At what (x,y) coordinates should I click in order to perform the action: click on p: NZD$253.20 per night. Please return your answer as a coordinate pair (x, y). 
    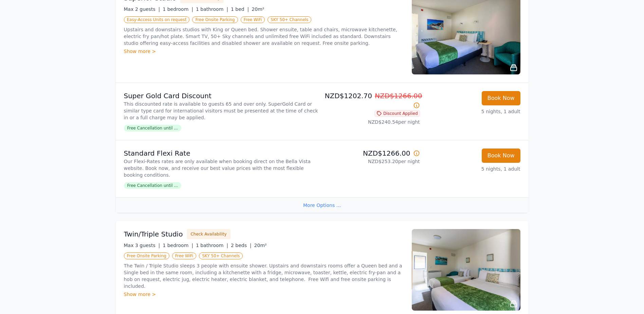
    Looking at the image, I should click on (373, 161).